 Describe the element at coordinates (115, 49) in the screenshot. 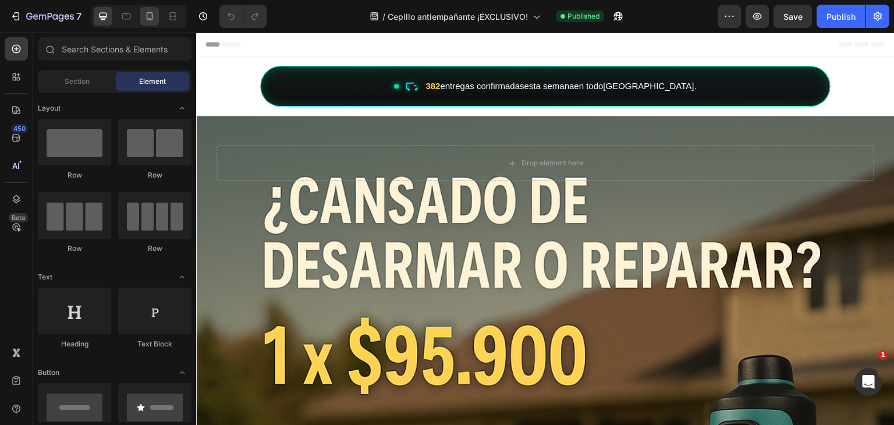

I see `input: Search Sections & Elements` at that location.